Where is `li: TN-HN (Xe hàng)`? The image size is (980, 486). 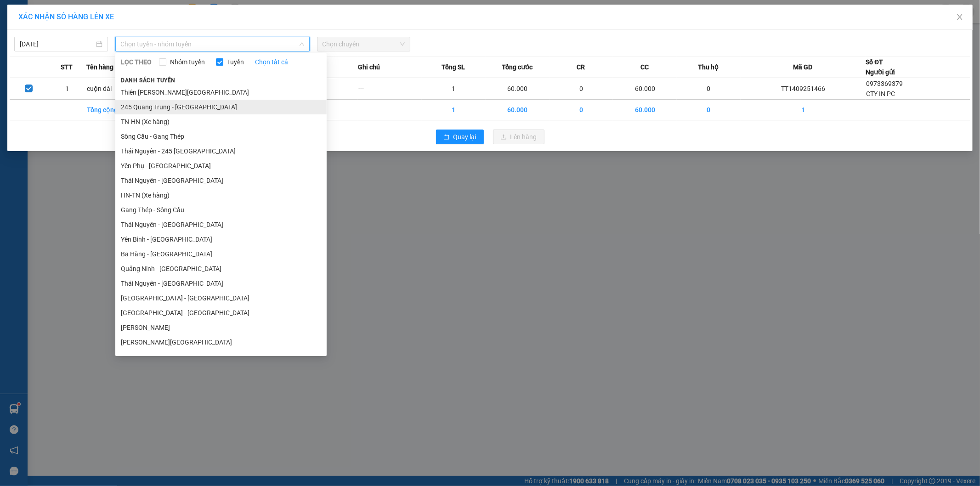 li: TN-HN (Xe hàng) is located at coordinates (221, 122).